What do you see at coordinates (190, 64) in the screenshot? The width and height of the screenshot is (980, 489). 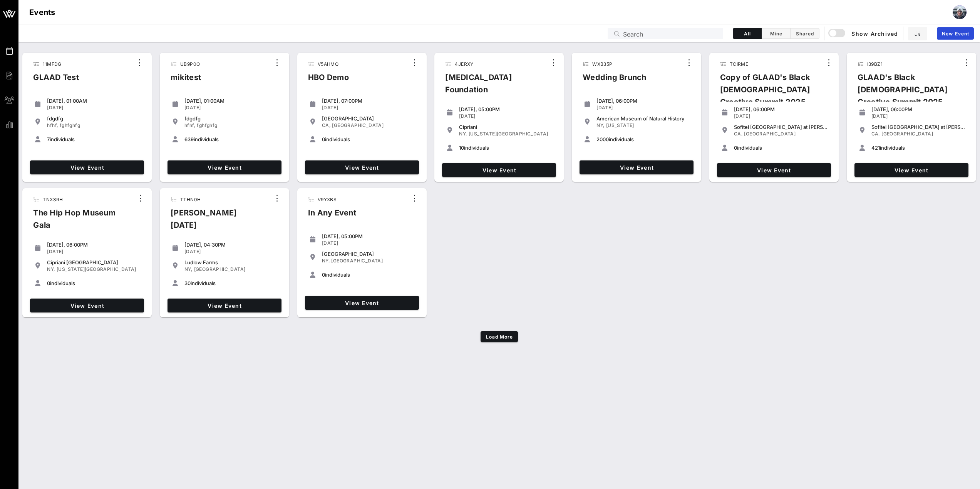 I see `span: UB9P0O` at bounding box center [190, 64].